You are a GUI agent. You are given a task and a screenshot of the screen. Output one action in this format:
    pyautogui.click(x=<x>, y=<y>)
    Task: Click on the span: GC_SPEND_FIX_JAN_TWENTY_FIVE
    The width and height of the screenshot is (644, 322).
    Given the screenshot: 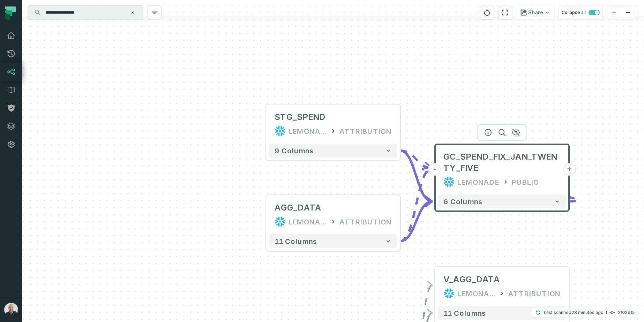 What is the action you would take?
    pyautogui.click(x=502, y=162)
    